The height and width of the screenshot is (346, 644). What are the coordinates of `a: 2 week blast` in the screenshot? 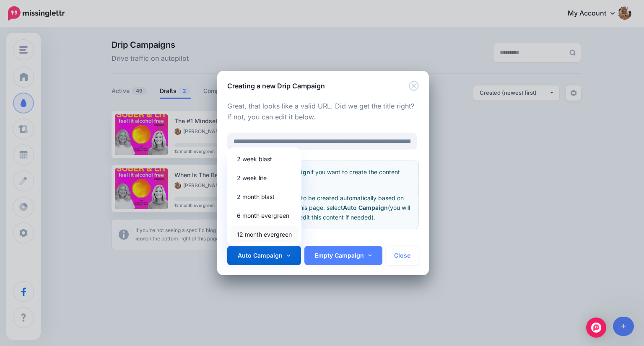 It's located at (265, 159).